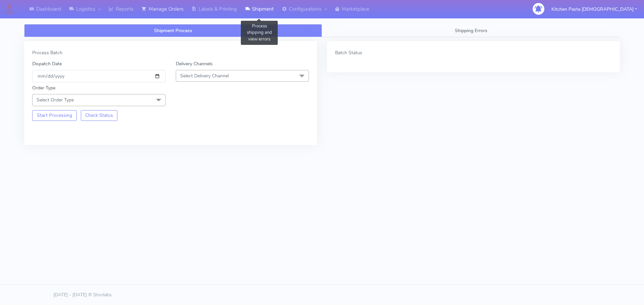 This screenshot has width=644, height=305. Describe the element at coordinates (99, 116) in the screenshot. I see `button: Check Status` at that location.